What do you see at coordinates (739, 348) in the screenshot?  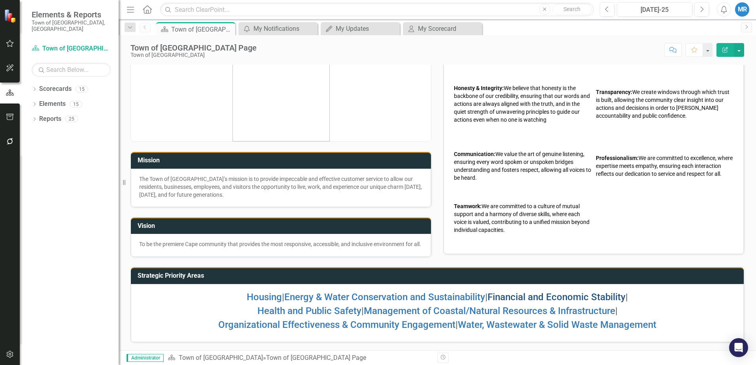 I see `div: Open Intercom Messenger` at bounding box center [739, 348].